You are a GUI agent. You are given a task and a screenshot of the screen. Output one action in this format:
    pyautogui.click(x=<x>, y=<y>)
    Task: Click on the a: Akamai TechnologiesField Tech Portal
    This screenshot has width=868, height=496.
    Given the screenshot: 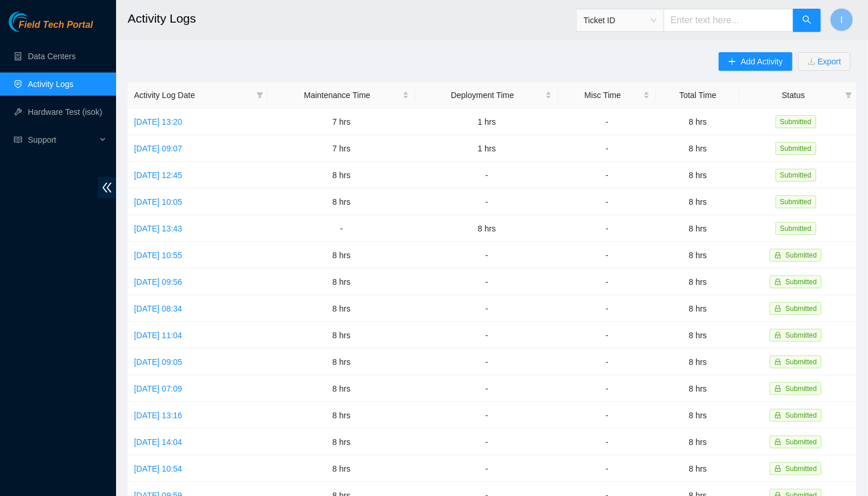 What is the action you would take?
    pyautogui.click(x=50, y=28)
    